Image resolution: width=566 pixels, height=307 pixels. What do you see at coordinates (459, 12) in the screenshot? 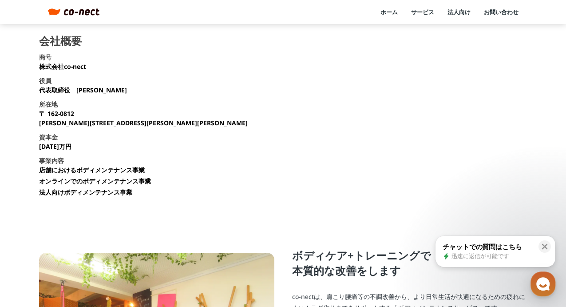
I see `a: 法人向け` at bounding box center [459, 12].